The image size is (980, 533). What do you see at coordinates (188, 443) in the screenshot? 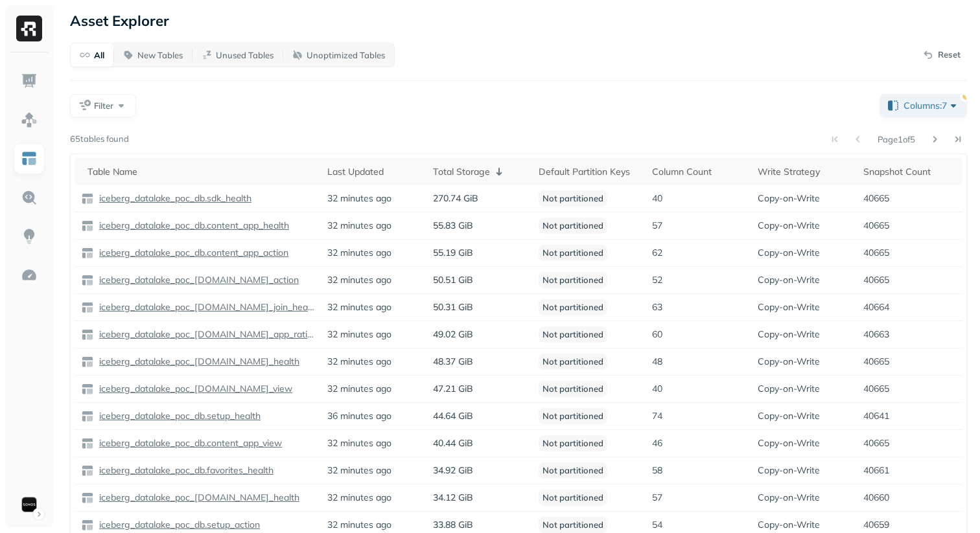
I see `a: iceberg_datalake_poc_db.content_app_view` at bounding box center [188, 443].